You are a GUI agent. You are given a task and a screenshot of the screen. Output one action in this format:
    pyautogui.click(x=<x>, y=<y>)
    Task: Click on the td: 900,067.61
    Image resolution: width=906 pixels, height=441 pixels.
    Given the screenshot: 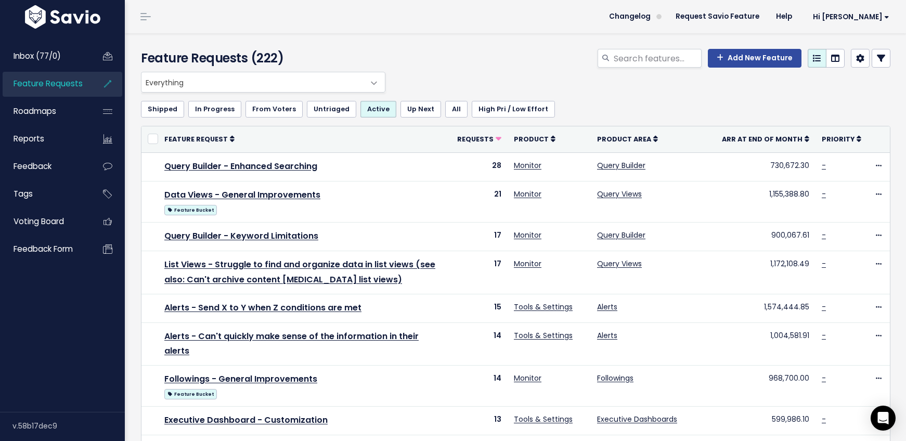 What is the action you would take?
    pyautogui.click(x=765, y=236)
    